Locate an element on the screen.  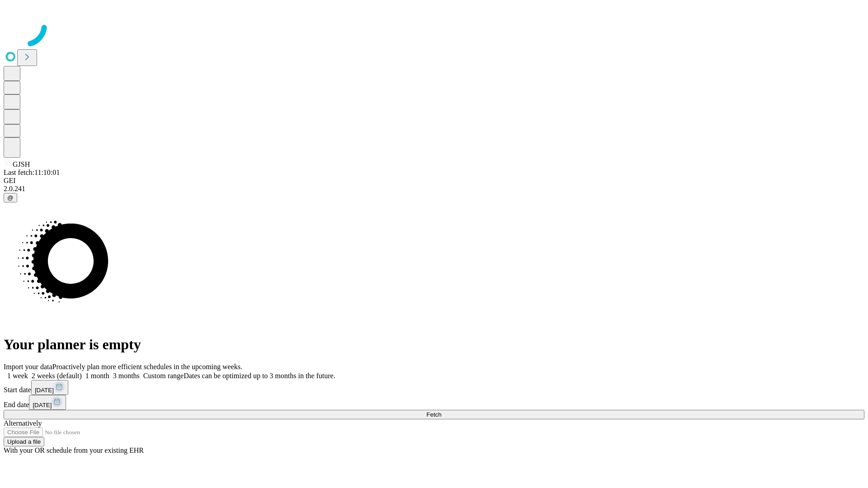
button: Upload a file is located at coordinates (24, 442).